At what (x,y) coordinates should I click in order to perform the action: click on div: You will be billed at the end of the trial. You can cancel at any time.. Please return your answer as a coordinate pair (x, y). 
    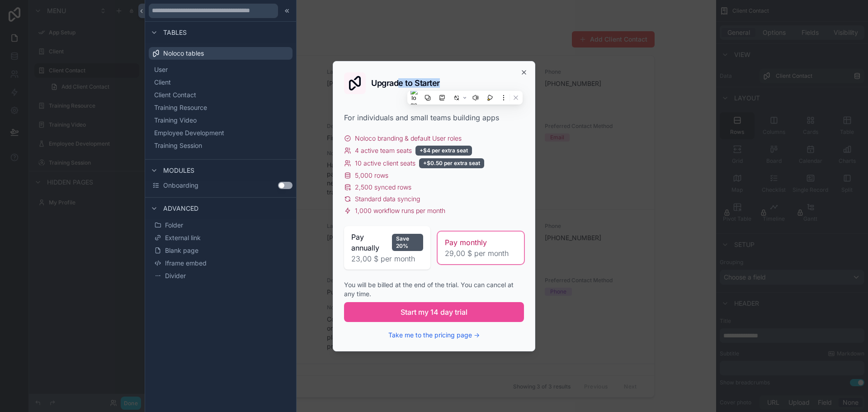
    Looking at the image, I should click on (434, 290).